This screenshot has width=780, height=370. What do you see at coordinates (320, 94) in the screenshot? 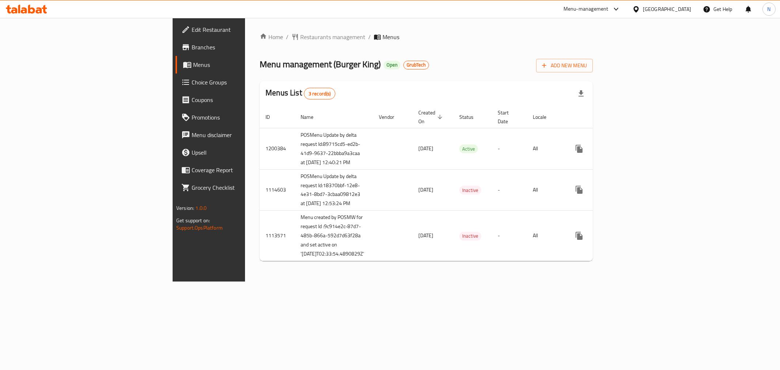
I see `span: 3 record(s)` at bounding box center [320, 94].